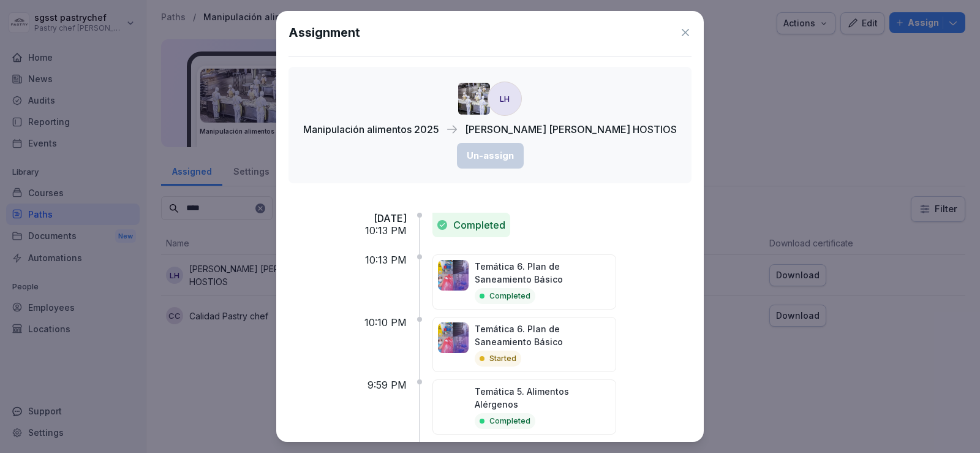  Describe the element at coordinates (505, 99) in the screenshot. I see `div: LH` at that location.